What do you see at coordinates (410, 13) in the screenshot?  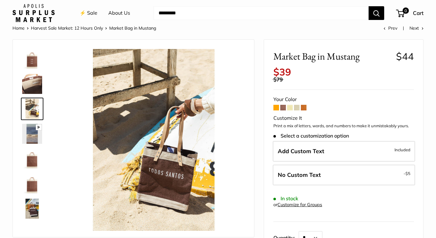 I see `a: 0 Cart` at bounding box center [410, 13].